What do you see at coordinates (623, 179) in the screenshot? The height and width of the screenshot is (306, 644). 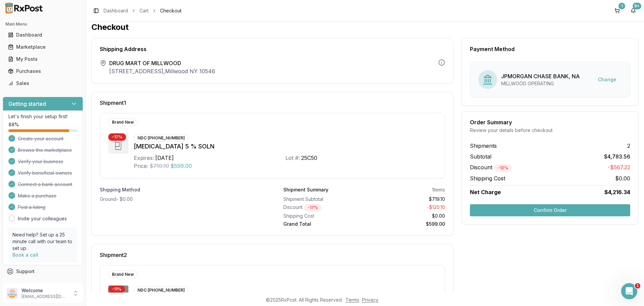 I see `span: $0.00` at bounding box center [623, 179].